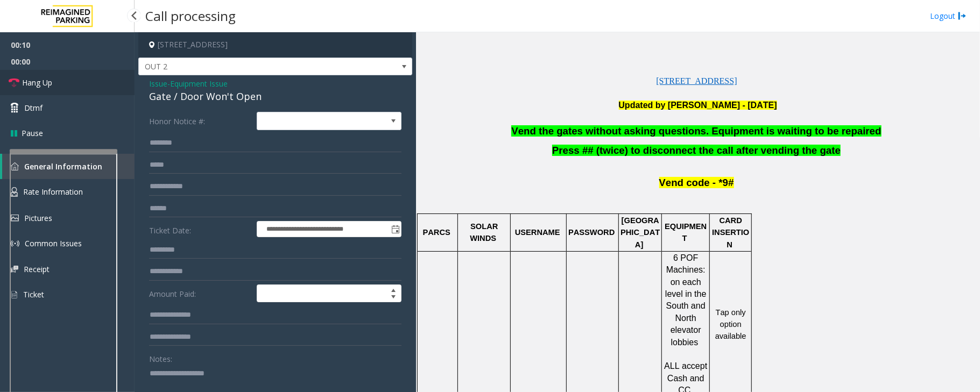 The image size is (980, 392). What do you see at coordinates (696, 130) in the screenshot?
I see `span: Vend the gates without asking questions. Equipment is waiting to be repaired` at bounding box center [696, 130].